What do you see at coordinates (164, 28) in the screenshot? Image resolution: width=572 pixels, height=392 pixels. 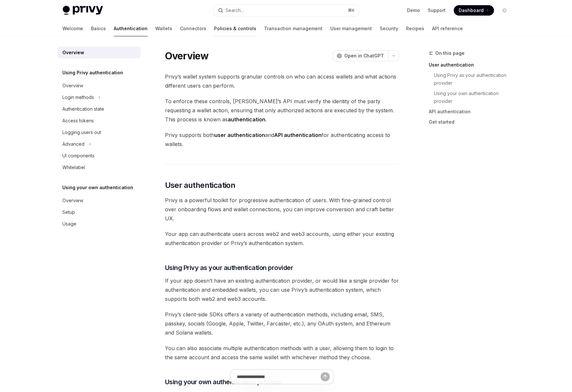 I see `a: Wallets` at bounding box center [164, 28].